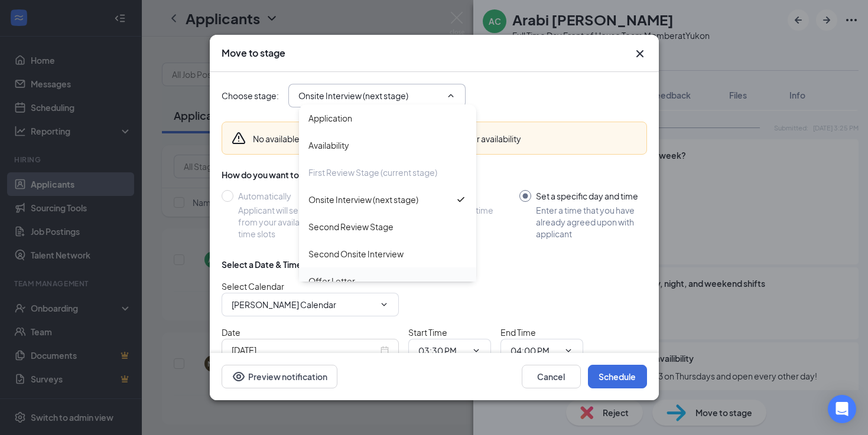 This screenshot has width=868, height=435. What do you see at coordinates (363, 199) in the screenshot?
I see `div: Onsite Interview (next stage)` at bounding box center [363, 199].